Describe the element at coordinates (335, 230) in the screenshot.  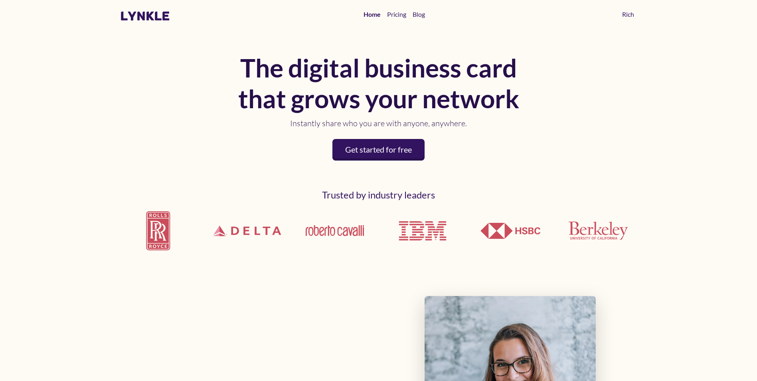
I see `img: Roberto Cavalli` at that location.